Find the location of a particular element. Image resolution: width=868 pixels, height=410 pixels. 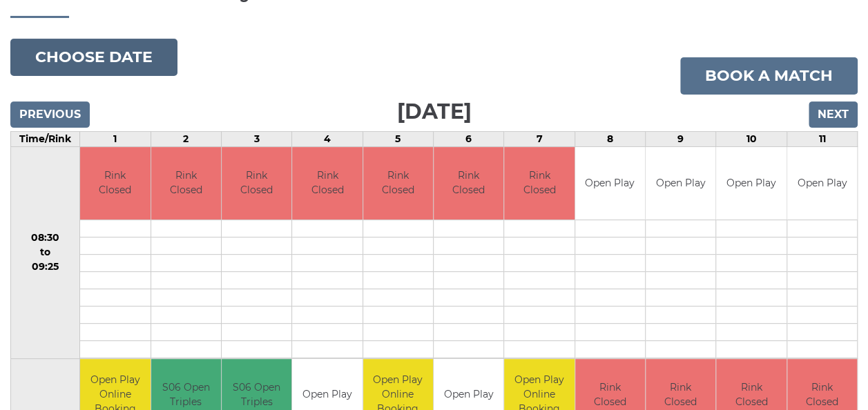

td: 2 is located at coordinates (186, 140).